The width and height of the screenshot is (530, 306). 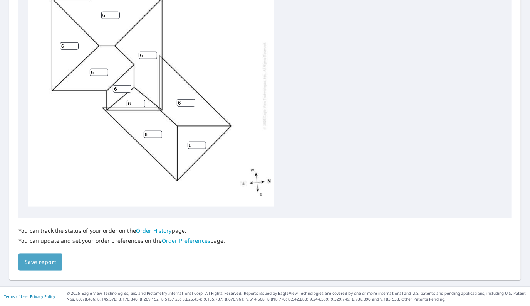 What do you see at coordinates (186, 240) in the screenshot?
I see `a: Order Preferences` at bounding box center [186, 240].